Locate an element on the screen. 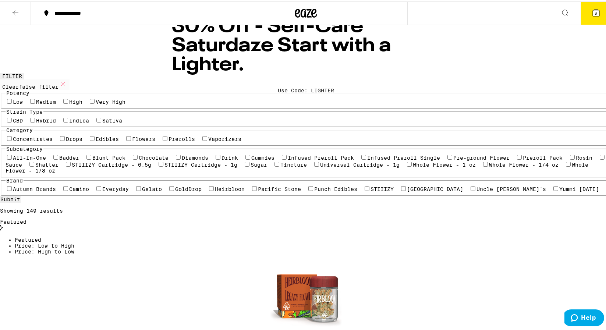 The image size is (606, 330). label: Hybrid is located at coordinates (46, 119).